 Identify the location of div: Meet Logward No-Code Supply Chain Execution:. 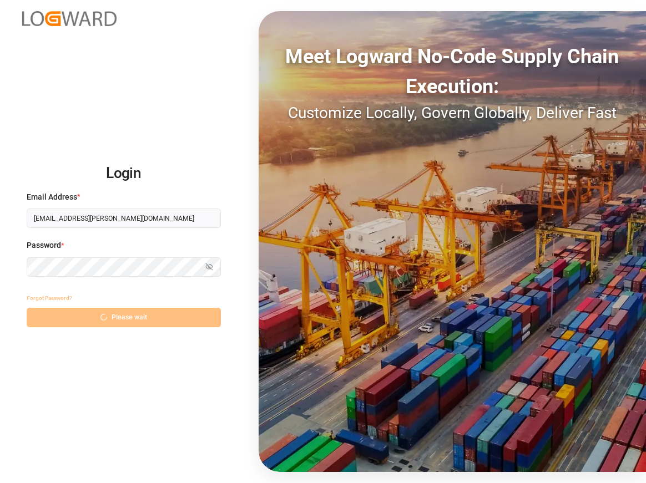
(452, 72).